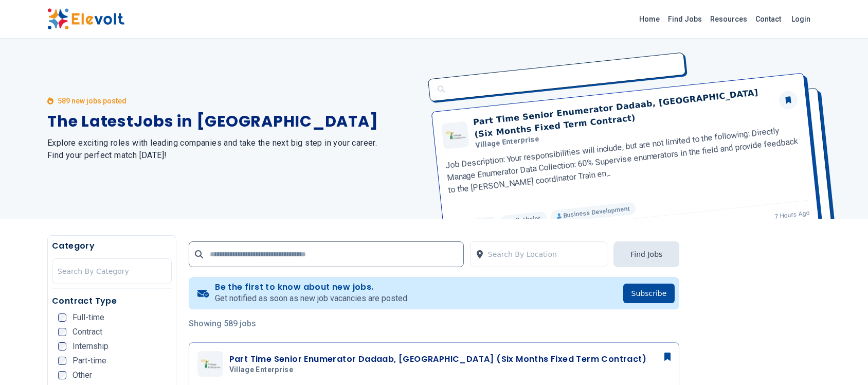  I want to click on input: Full-time, so click(62, 317).